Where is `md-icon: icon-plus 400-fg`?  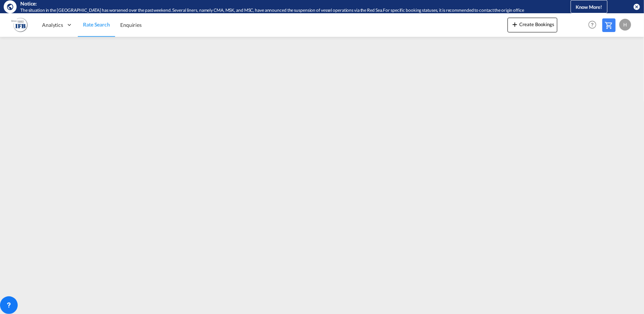 md-icon: icon-plus 400-fg is located at coordinates (515, 24).